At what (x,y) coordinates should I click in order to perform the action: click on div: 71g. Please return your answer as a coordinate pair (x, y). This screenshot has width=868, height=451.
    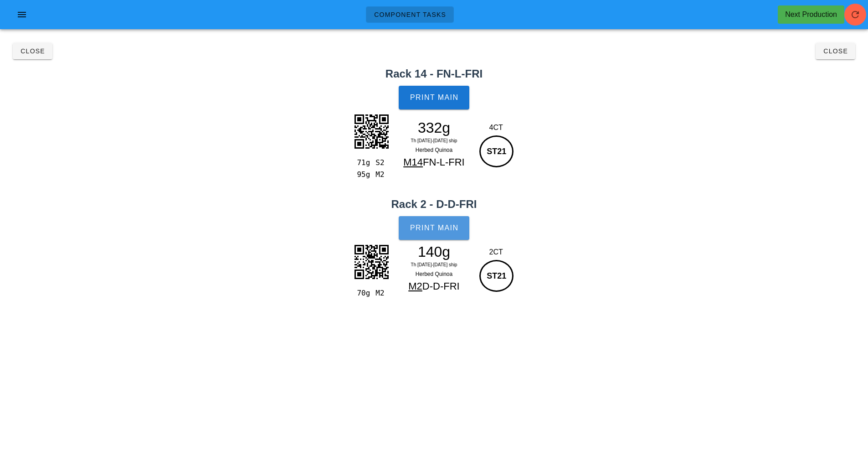
    Looking at the image, I should click on (362, 163).